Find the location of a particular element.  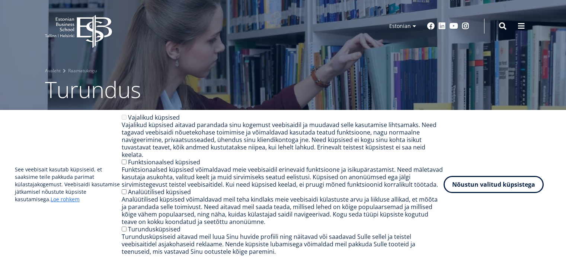

span: Turundus is located at coordinates (93, 89).